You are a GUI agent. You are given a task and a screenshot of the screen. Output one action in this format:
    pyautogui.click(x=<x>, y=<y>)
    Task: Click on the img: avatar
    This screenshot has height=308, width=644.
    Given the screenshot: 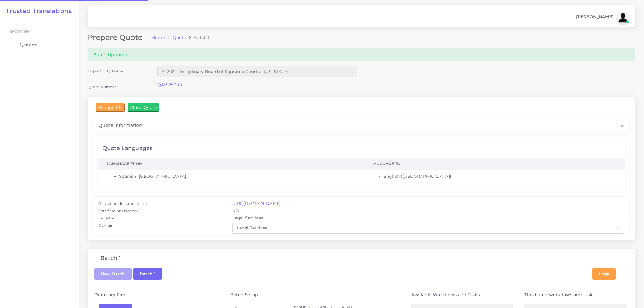 What is the action you would take?
    pyautogui.click(x=623, y=18)
    